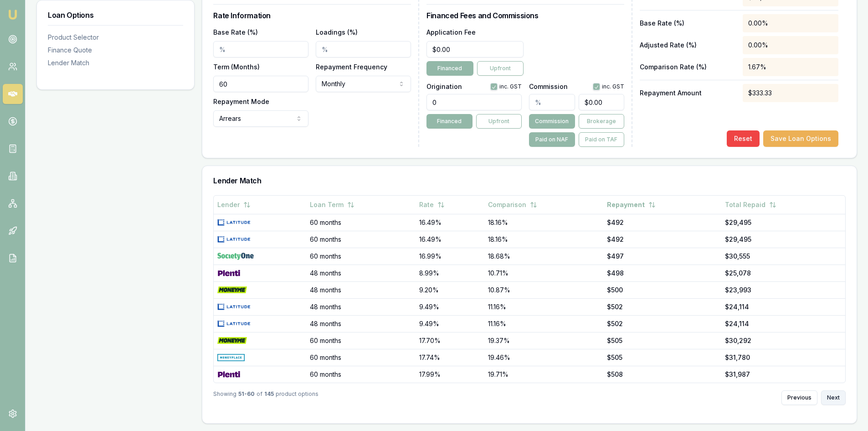  I want to click on h3: Financed Fees and Commissions, so click(525, 16).